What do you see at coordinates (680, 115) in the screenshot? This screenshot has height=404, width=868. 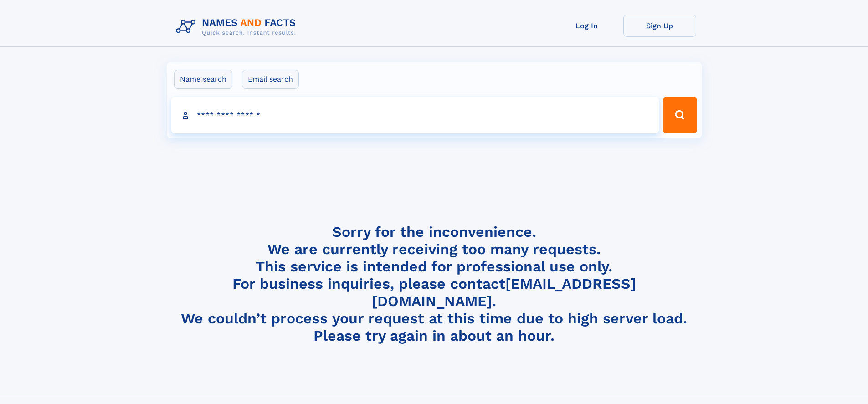 I see `button: Search Button` at bounding box center [680, 115].